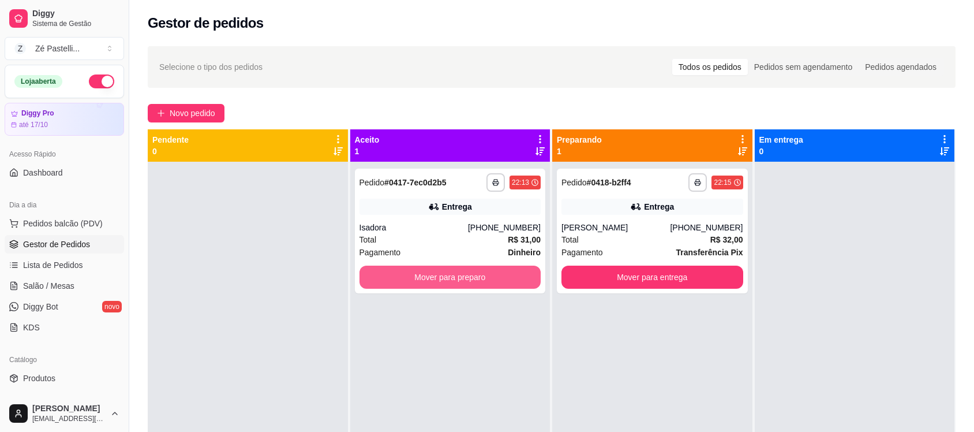  What do you see at coordinates (722, 182) in the screenshot?
I see `div: 22:15` at bounding box center [722, 182].